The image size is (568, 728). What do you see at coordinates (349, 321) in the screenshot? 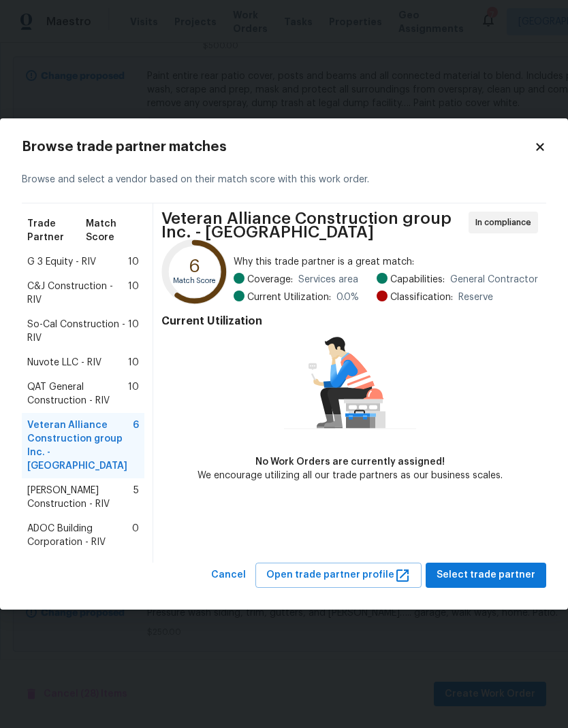
I see `h4: Current Utilization` at bounding box center [349, 321].